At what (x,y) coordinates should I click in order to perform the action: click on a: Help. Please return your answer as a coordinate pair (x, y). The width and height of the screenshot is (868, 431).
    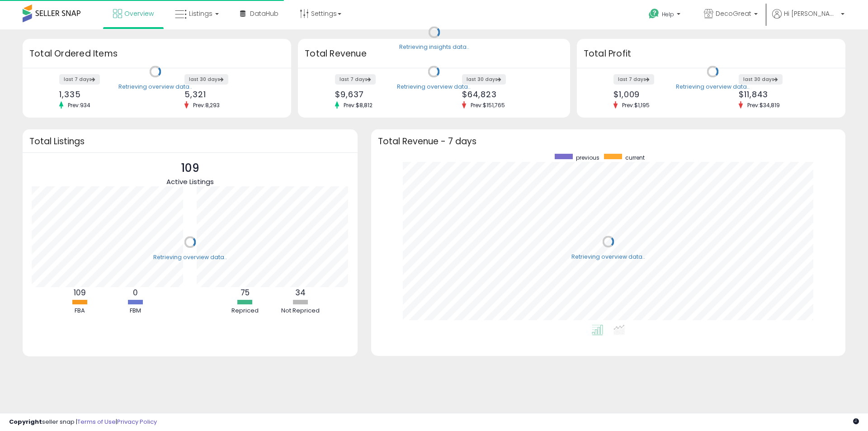
    Looking at the image, I should click on (666, 15).